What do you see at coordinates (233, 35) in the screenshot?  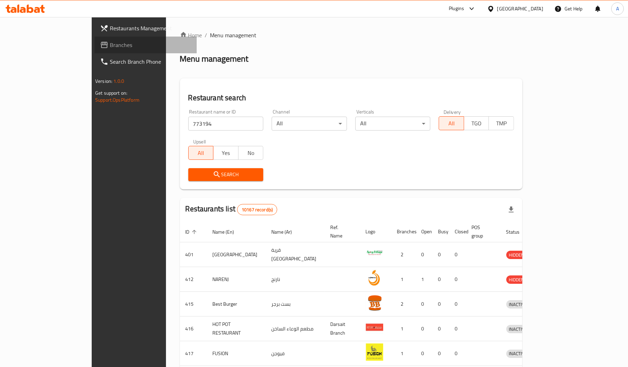 I see `span: Menu management` at bounding box center [233, 35].